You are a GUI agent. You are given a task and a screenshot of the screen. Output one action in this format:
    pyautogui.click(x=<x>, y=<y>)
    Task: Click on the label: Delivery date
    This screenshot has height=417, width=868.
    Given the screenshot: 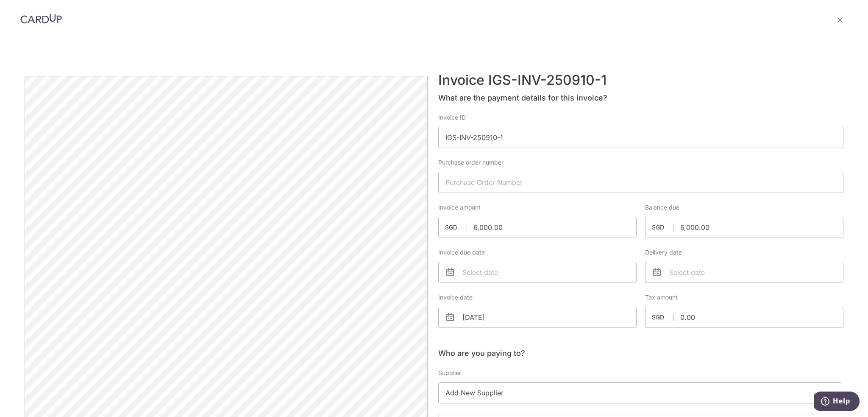 What is the action you would take?
    pyautogui.click(x=663, y=252)
    